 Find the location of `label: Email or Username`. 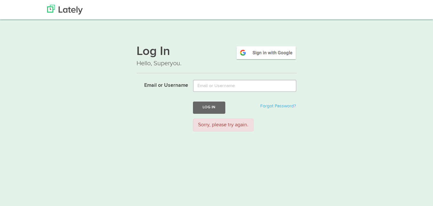

label: Email or Username is located at coordinates (160, 84).